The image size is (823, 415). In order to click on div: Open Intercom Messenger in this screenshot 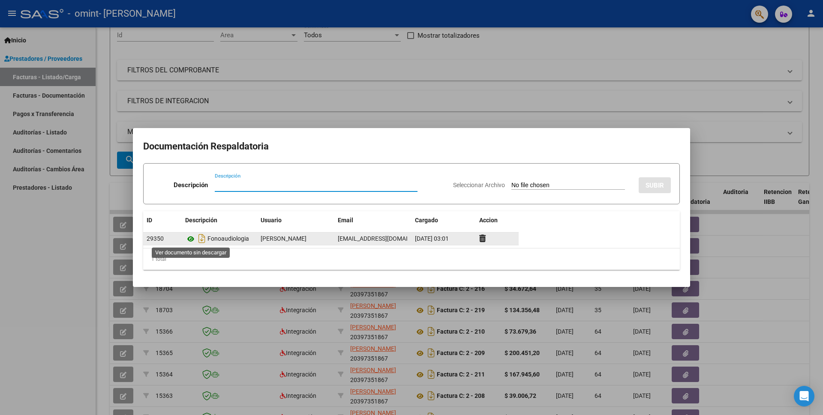, I will do `click(804, 397)`.